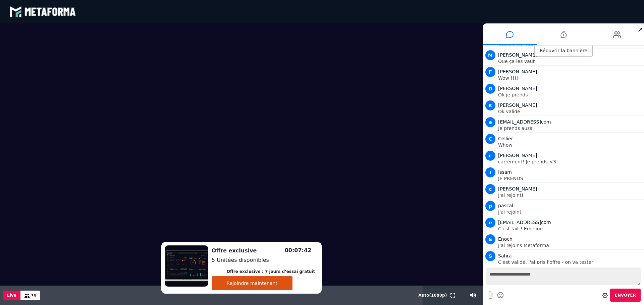  Describe the element at coordinates (625, 295) in the screenshot. I see `span: Envoyer` at that location.